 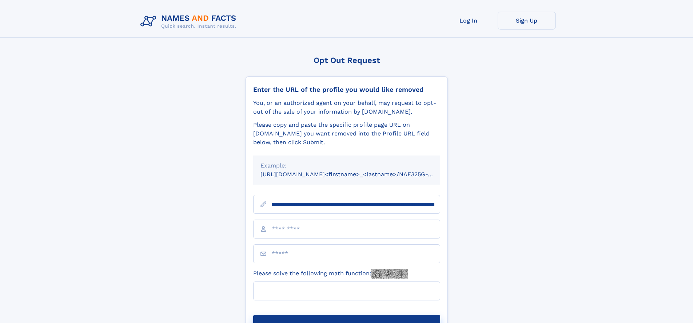 What do you see at coordinates (190, 21) in the screenshot?
I see `img: Logo Names and Facts` at bounding box center [190, 21].